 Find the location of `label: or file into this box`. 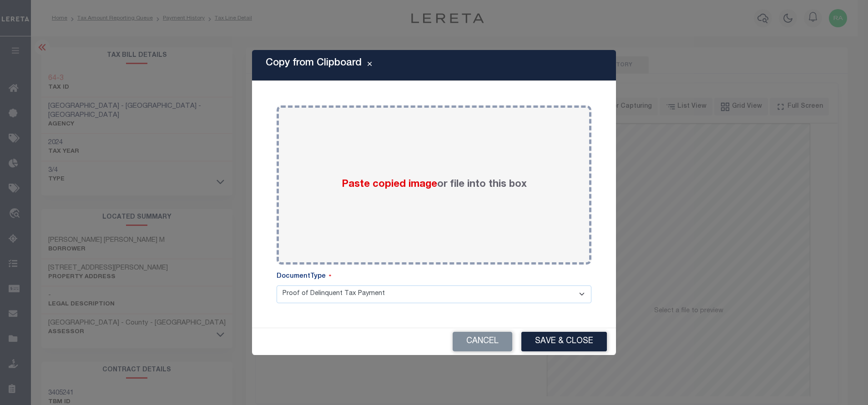

label: or file into this box is located at coordinates (434, 184).